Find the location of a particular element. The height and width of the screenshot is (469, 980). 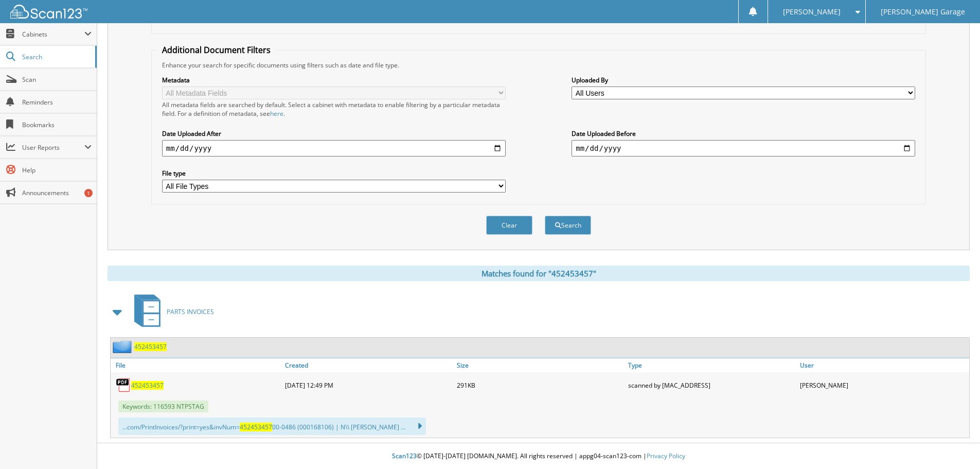

span: Bookmarks is located at coordinates (57, 125).